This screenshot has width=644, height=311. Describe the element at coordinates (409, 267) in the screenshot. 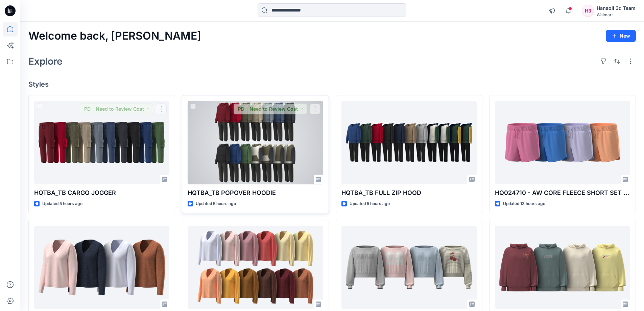

I see `a: HQ020907 WA FLEECE SWEATSHIRT HQ020907 ASTM FIT L(10/12)` at that location.